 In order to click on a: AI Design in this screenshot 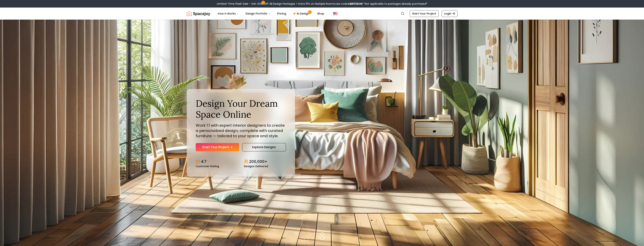, I will do `click(301, 13)`.